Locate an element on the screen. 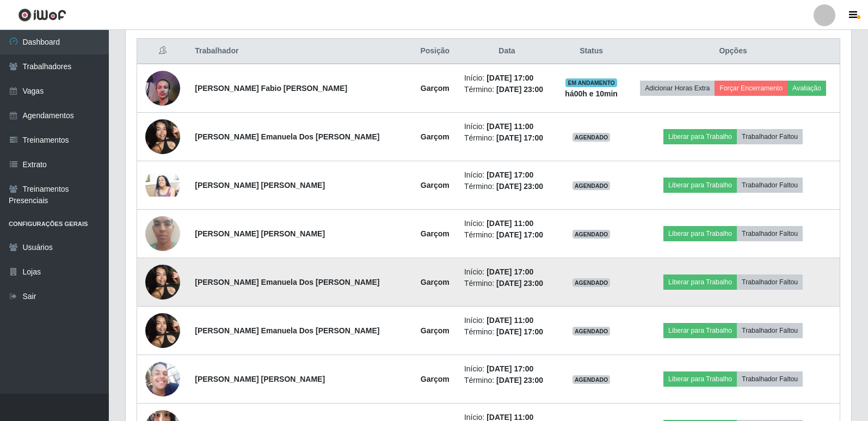 This screenshot has width=868, height=421. th: Trabalhador is located at coordinates (300, 51).